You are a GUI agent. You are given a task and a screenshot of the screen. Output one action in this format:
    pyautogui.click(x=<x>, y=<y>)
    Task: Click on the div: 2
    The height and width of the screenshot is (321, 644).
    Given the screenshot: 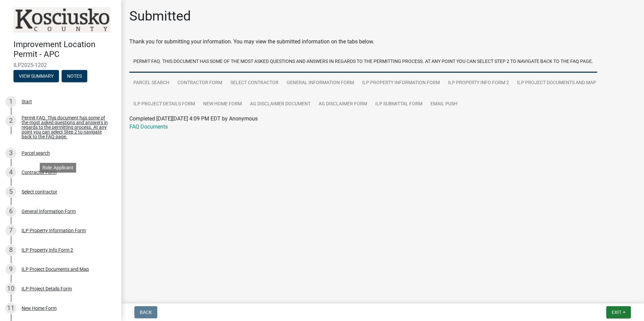 What is the action you would take?
    pyautogui.click(x=11, y=121)
    